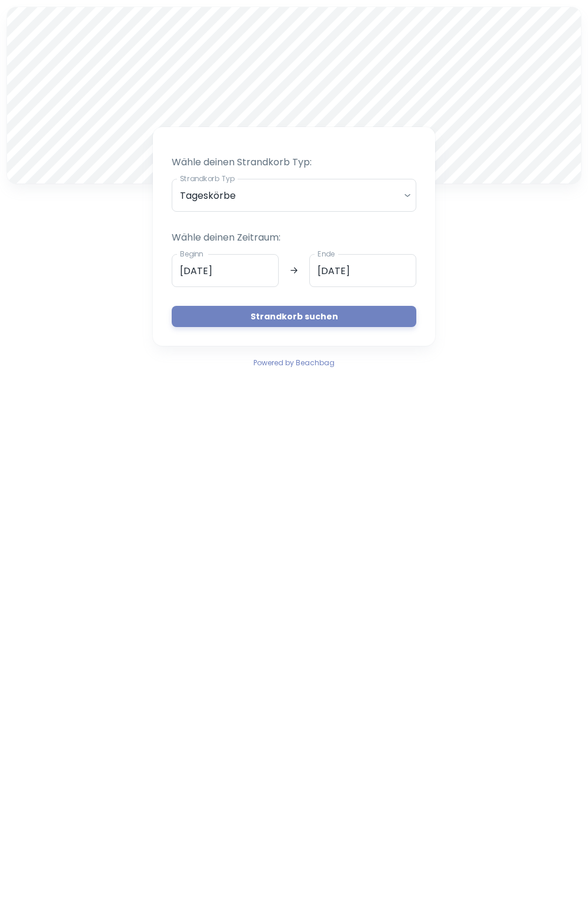 The width and height of the screenshot is (588, 897). What do you see at coordinates (294, 196) in the screenshot?
I see `div: Tageskörbe` at bounding box center [294, 196].